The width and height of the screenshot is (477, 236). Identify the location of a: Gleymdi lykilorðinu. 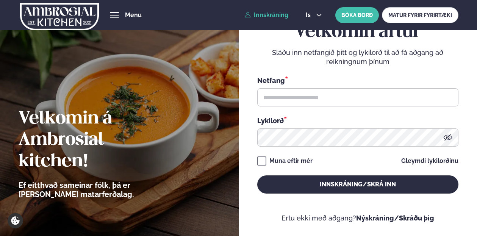
(430, 161).